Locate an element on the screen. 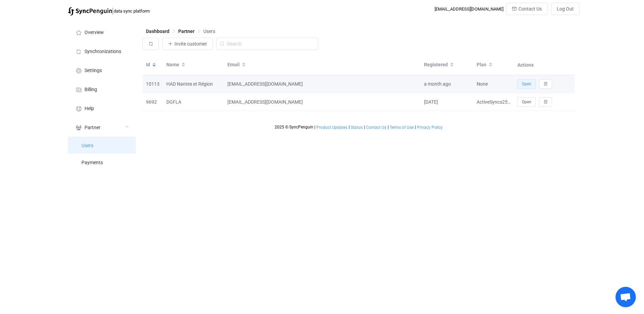 The image size is (644, 314). span: Settings is located at coordinates (93, 71).